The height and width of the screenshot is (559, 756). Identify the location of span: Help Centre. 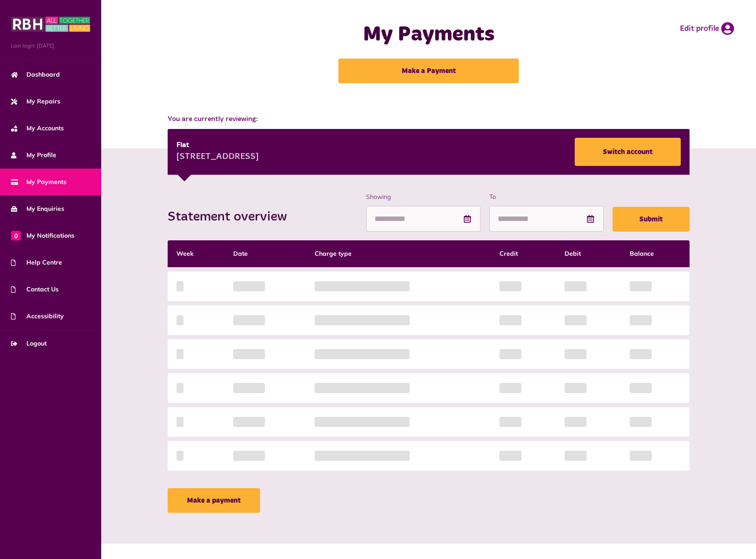
(36, 262).